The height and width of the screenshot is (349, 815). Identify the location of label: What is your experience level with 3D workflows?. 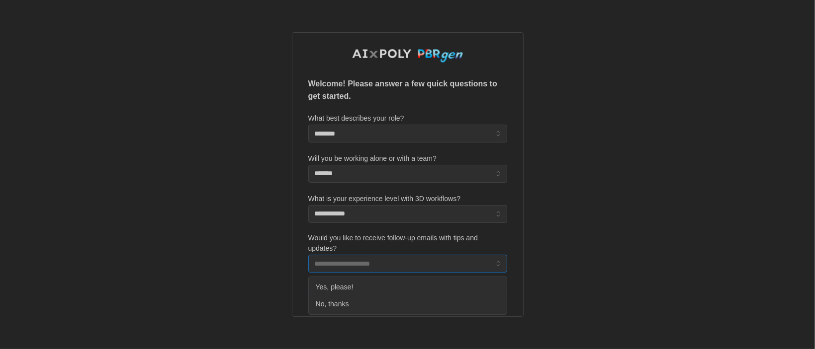
(384, 199).